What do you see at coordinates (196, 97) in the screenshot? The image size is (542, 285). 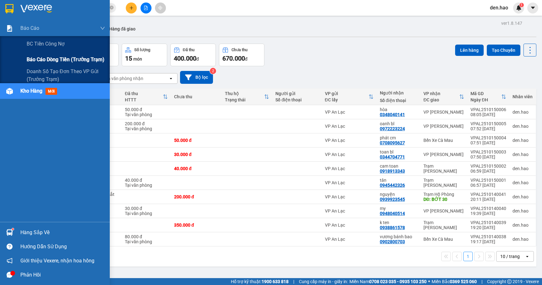 I see `div: Chưa thu` at bounding box center [196, 97].